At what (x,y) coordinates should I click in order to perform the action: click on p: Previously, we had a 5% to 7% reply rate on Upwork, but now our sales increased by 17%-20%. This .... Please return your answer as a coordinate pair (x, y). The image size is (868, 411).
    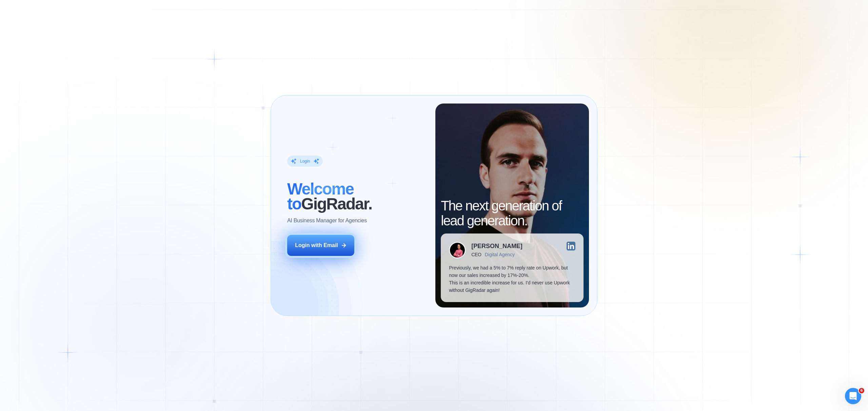
    Looking at the image, I should click on (512, 279).